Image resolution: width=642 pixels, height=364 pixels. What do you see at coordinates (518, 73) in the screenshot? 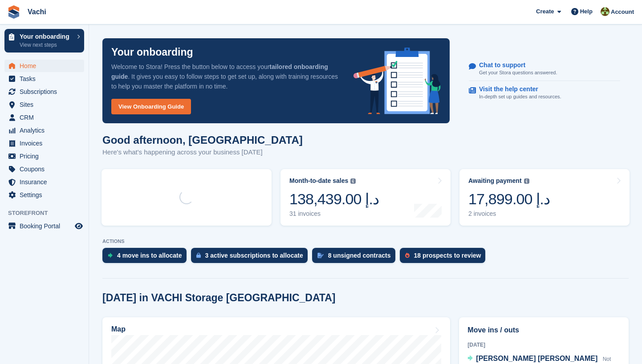
I see `p: Get your Stora questions answered.` at bounding box center [518, 73].